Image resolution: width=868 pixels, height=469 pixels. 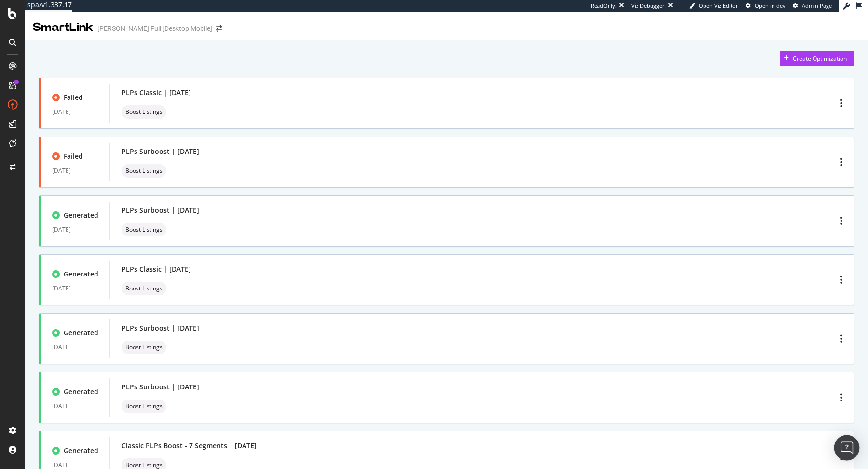 I want to click on span: Admin Page, so click(x=817, y=5).